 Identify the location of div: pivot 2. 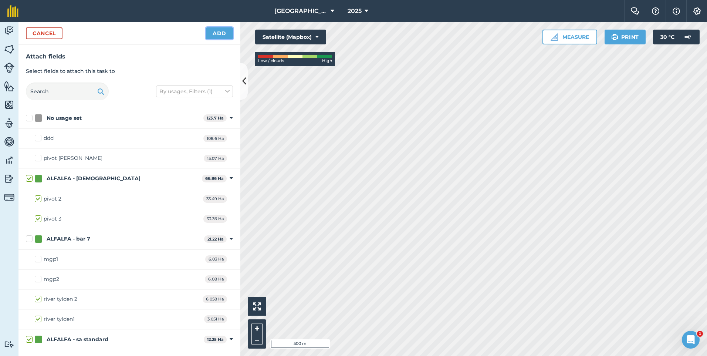
(53, 199).